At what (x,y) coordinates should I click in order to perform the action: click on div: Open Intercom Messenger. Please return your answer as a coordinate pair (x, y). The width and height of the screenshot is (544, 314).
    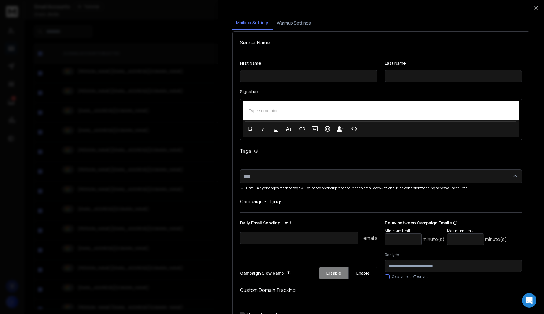
    Looking at the image, I should click on (529, 300).